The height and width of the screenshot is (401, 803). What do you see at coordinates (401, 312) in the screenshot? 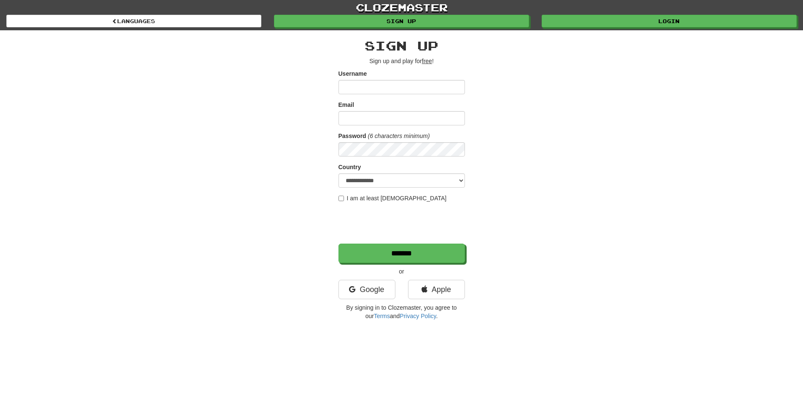
I see `p: By signing in to Clozemaster, you agree to our and .` at bounding box center [401, 312].